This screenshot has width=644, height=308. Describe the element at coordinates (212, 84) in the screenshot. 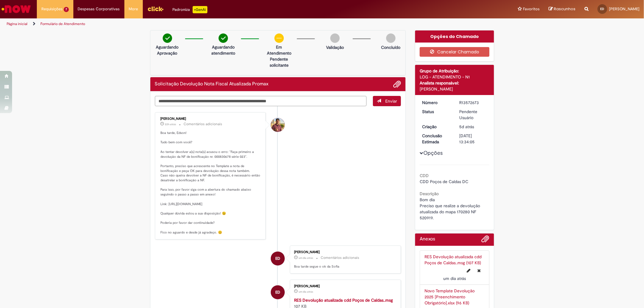

I see `h2: Solicitação Devolução Nota Fiscal Atualizada Promax Histórico de tíquete` at that location.